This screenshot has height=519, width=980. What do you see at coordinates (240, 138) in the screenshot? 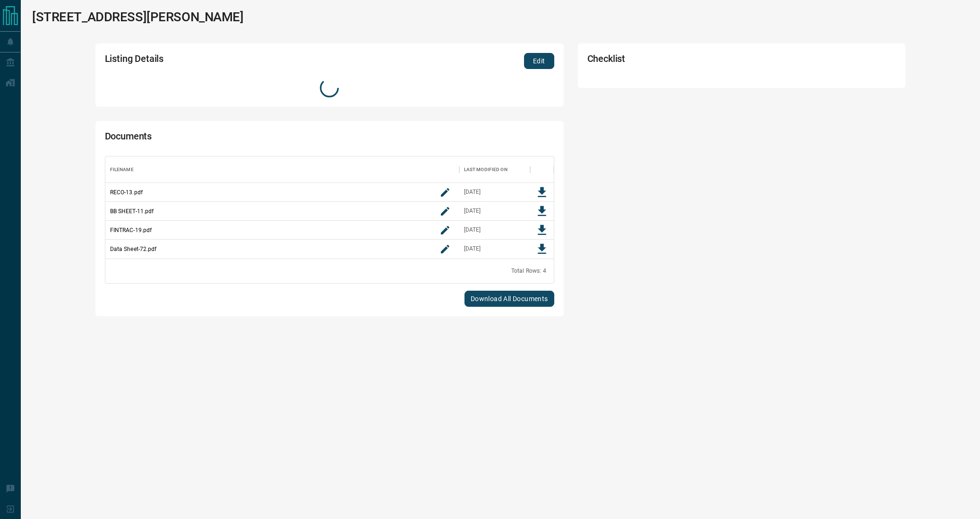
I see `h2: Documents` at bounding box center [240, 138].